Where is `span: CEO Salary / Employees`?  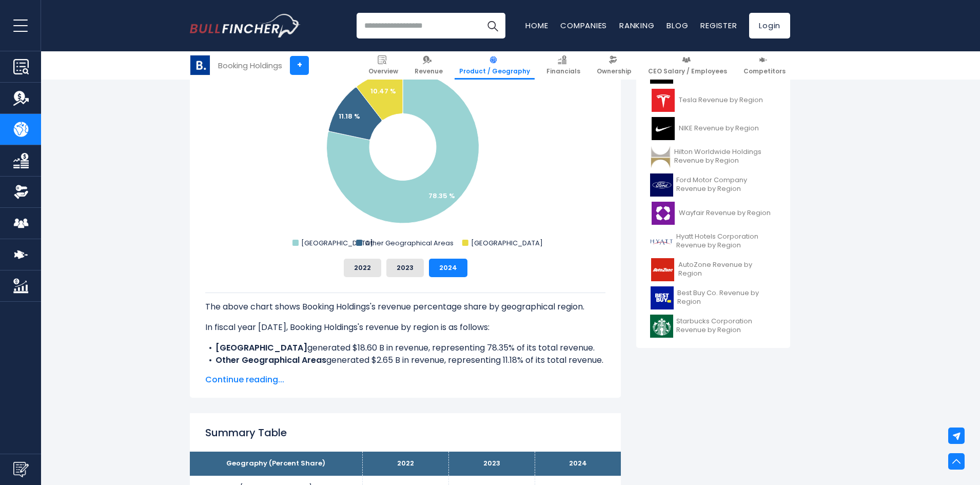 span: CEO Salary / Employees is located at coordinates (688, 72).